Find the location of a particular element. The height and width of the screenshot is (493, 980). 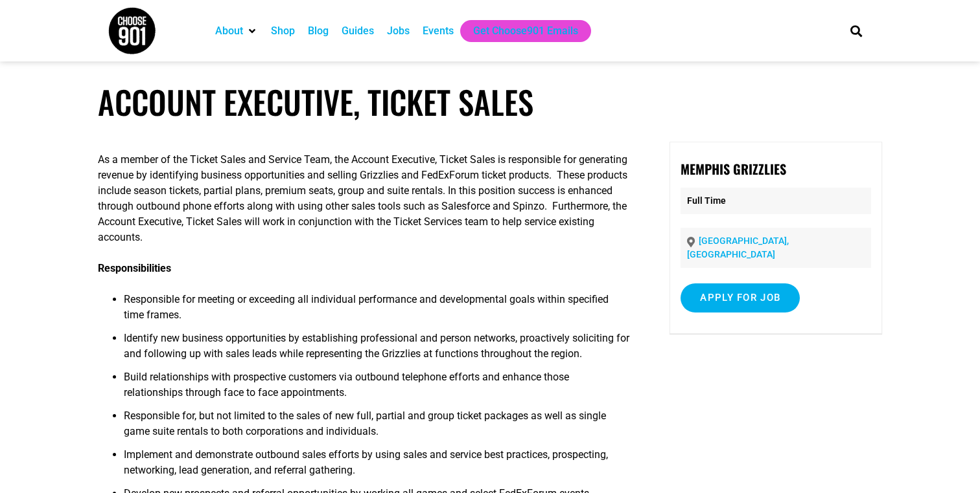

li: Responsible for, but not limited to the sales of new full, partial and group ticket packages as w... is located at coordinates (377, 428).